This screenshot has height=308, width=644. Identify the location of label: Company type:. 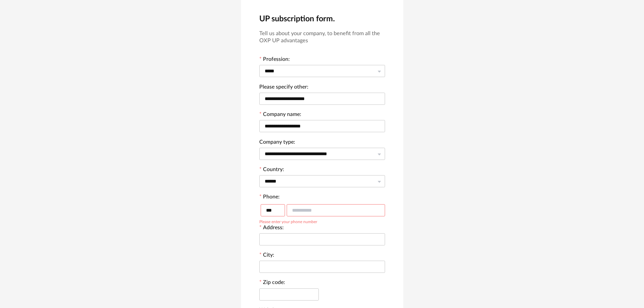
(277, 143).